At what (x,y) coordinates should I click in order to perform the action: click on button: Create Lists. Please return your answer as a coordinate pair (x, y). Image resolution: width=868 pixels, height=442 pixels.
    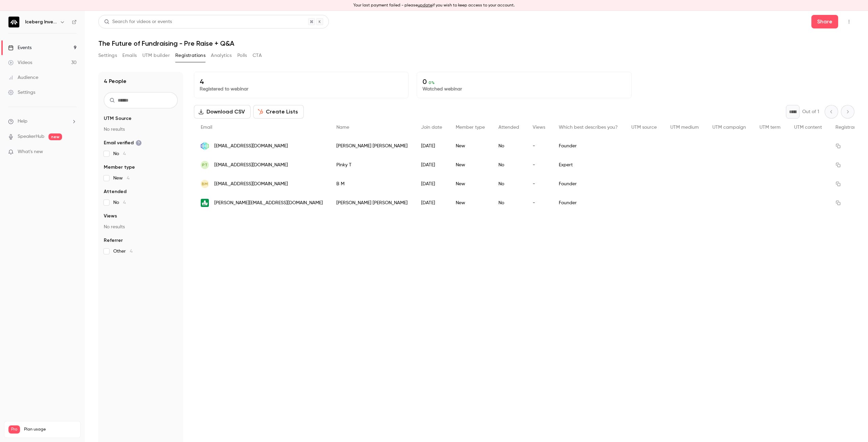
    Looking at the image, I should click on (278, 112).